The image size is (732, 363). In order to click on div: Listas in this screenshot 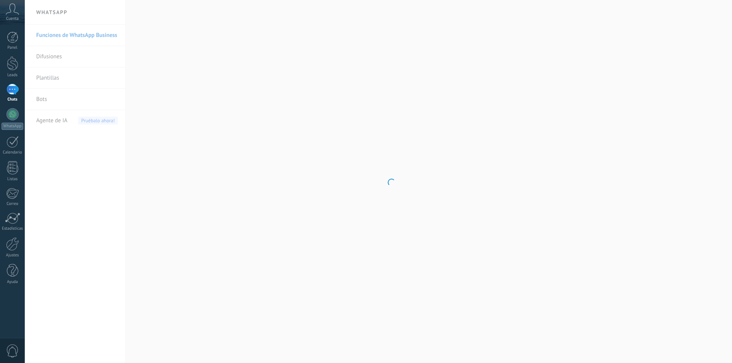, I will do `click(13, 179)`.